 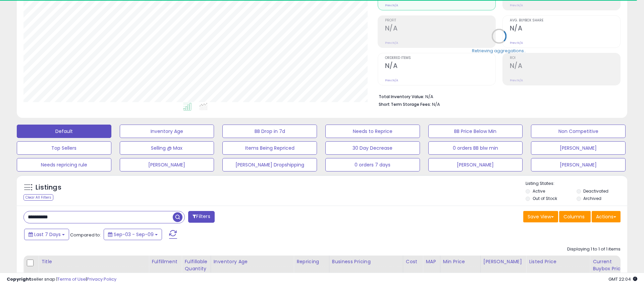 I want to click on button: Default, so click(x=64, y=131).